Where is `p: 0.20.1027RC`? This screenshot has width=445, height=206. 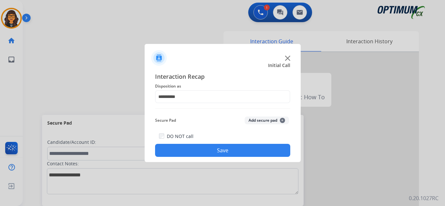
p: 0.20.1027RC is located at coordinates (423, 198).